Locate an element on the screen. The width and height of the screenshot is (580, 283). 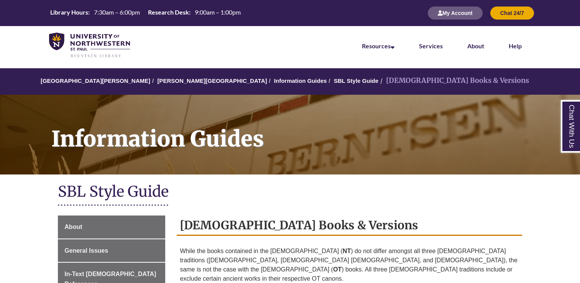
img: UNWSP Library Logo is located at coordinates (89, 45).